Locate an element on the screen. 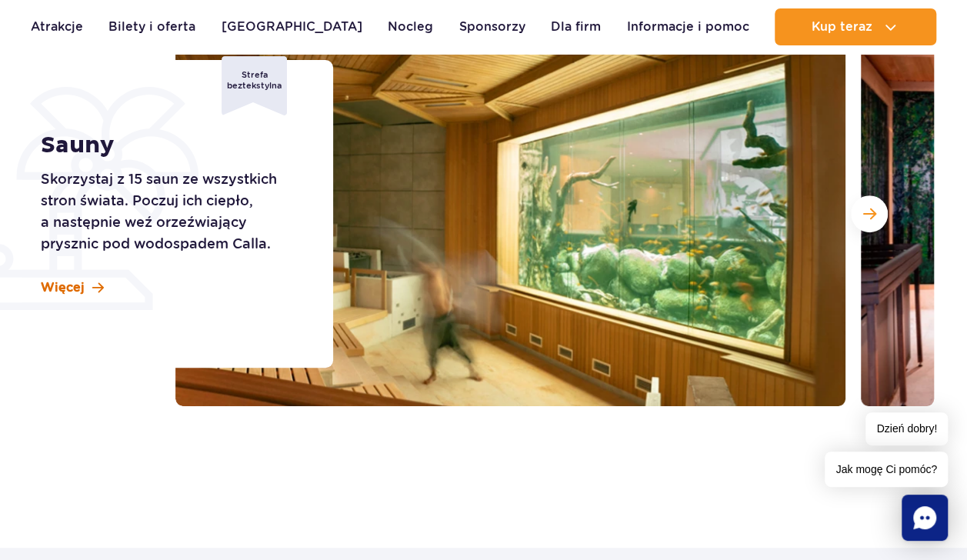 The width and height of the screenshot is (967, 560). h1: Sauny is located at coordinates (169, 145).